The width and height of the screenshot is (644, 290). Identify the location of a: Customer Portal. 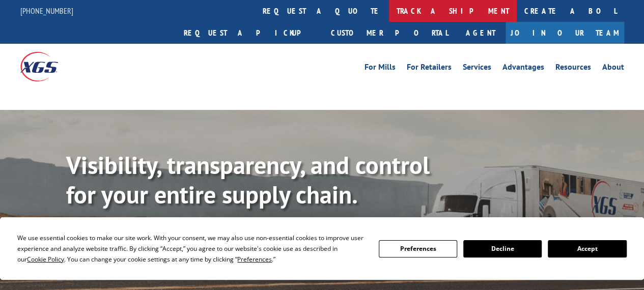
(389, 33).